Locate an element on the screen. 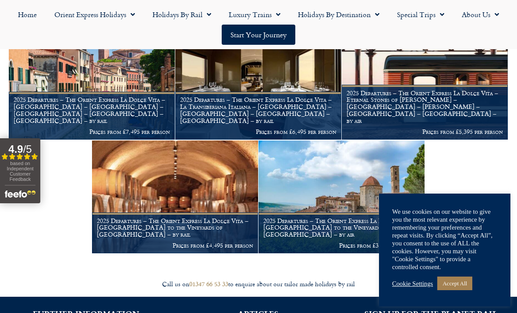  h1: 2025 Departures – The Orient Express La Dolce Vita – La Transiberiana Italiana – [GEOGRAPHIC_DATA... is located at coordinates (258, 110).